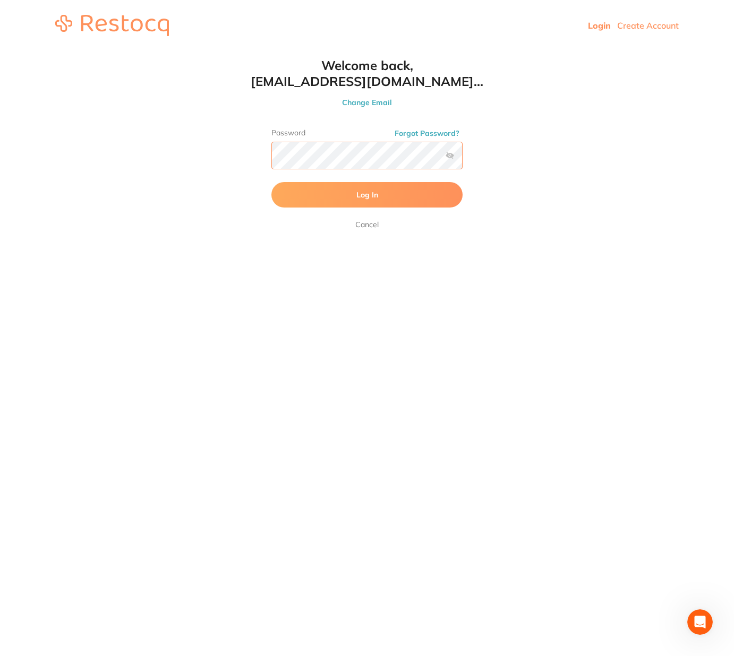 The height and width of the screenshot is (656, 734). What do you see at coordinates (367, 195) in the screenshot?
I see `span: Log In` at bounding box center [367, 195].